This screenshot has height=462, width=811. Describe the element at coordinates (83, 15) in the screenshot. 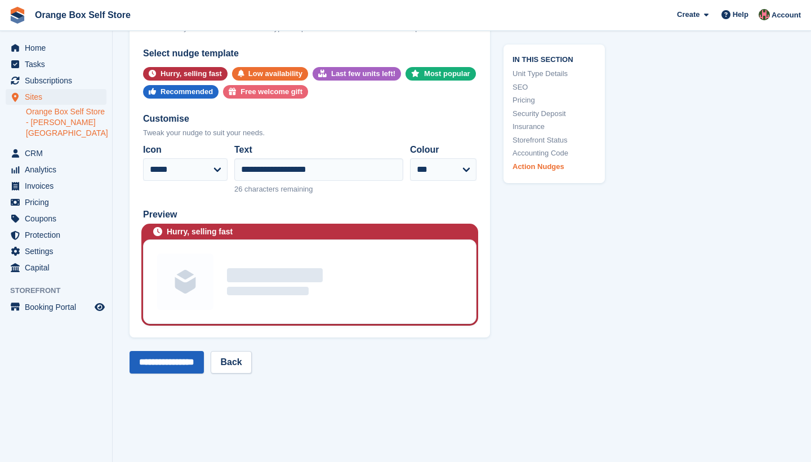

I see `a: Orange Box Self Store` at that location.